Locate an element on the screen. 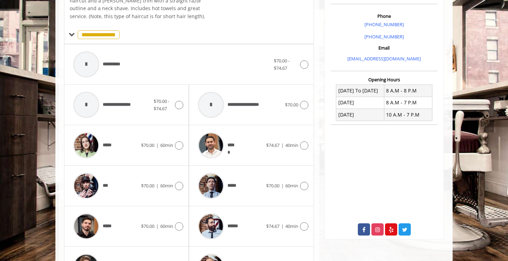 The image size is (508, 261). h3: Email is located at coordinates (384, 48).